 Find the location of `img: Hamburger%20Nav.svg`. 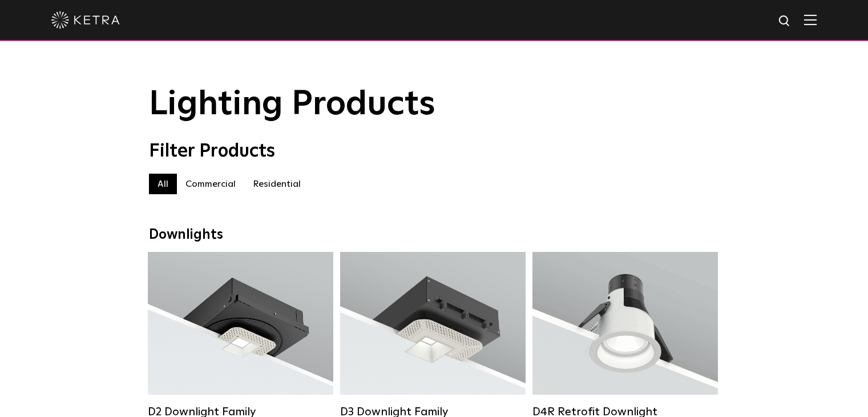

img: Hamburger%20Nav.svg is located at coordinates (811, 20).